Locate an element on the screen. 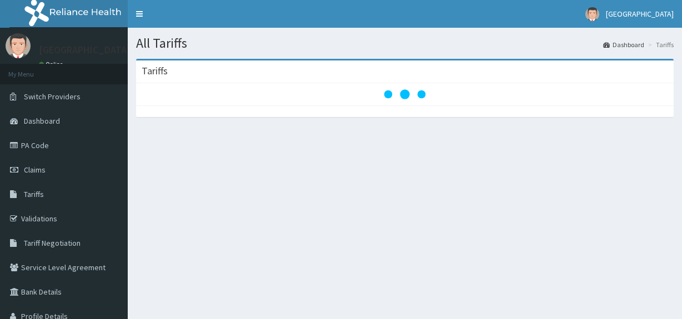 The image size is (682, 319). h1: All Tariffs is located at coordinates (405, 43).